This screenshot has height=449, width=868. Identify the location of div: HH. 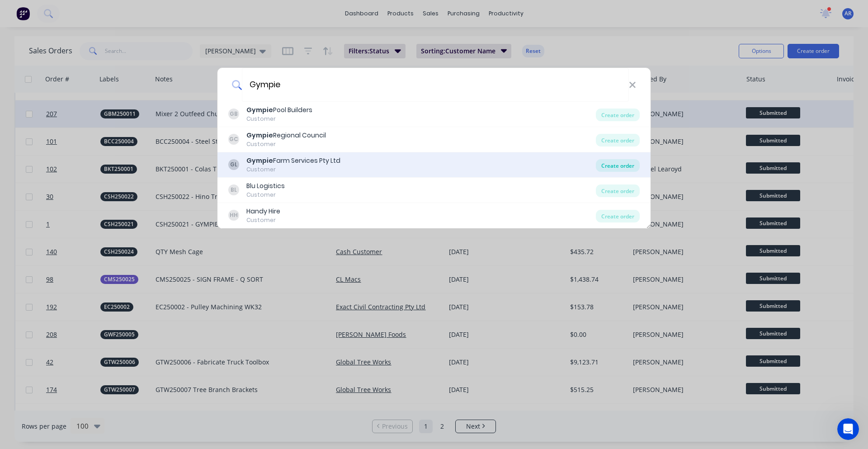
(234, 215).